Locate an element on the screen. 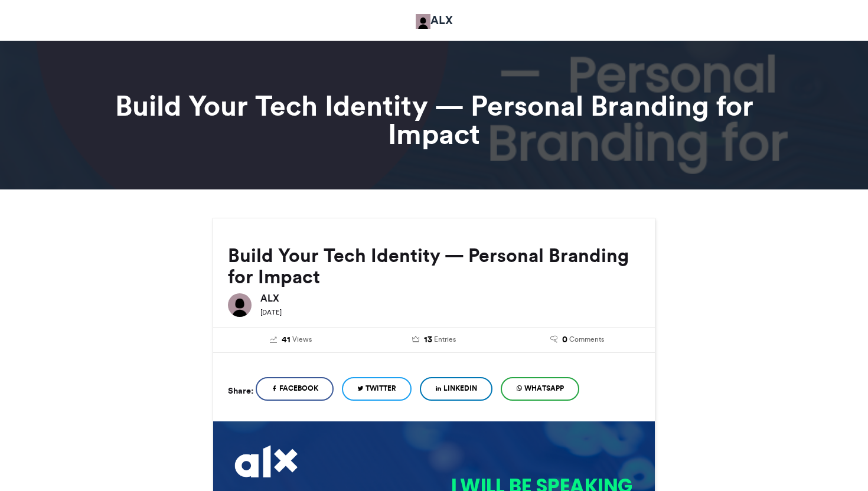 Image resolution: width=868 pixels, height=491 pixels. a: Facebook is located at coordinates (295, 389).